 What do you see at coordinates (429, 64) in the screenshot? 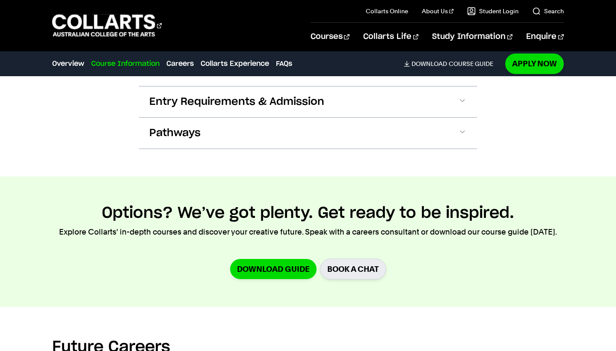
I see `span: Download` at bounding box center [429, 64].